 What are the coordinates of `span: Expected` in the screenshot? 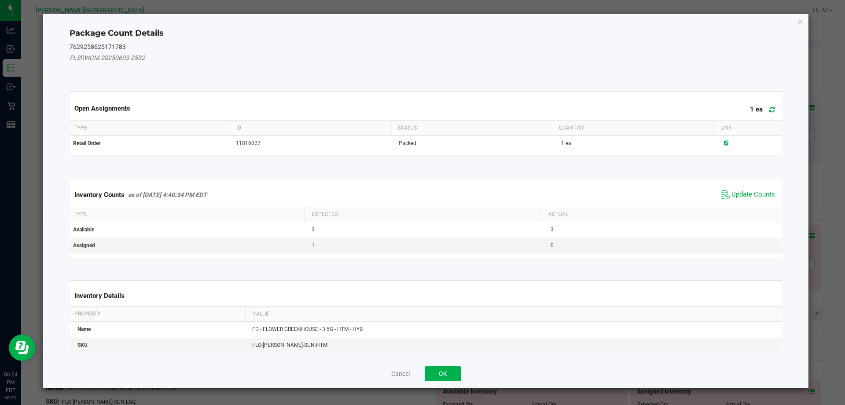 It's located at (325, 214).